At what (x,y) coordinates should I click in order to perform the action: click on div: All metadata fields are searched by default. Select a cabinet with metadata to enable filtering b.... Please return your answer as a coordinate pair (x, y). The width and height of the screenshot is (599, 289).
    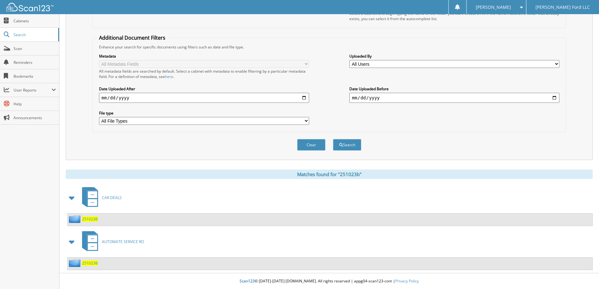
    Looking at the image, I should click on (204, 74).